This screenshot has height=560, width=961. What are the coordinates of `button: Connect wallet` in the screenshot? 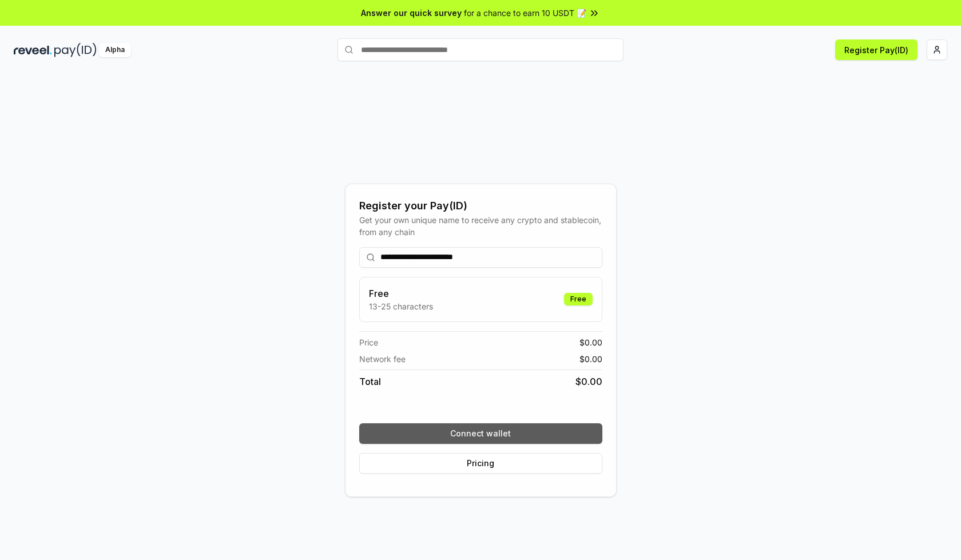 It's located at (480, 433).